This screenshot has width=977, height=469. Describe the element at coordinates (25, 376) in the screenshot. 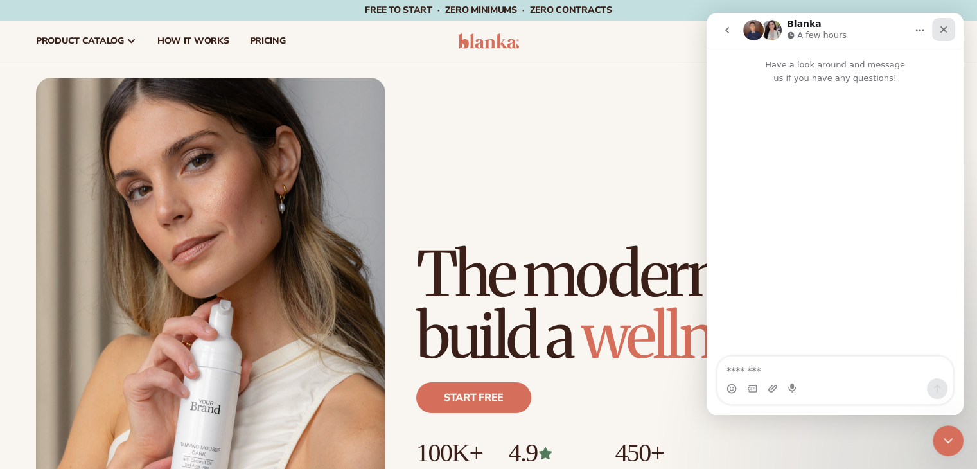

I see `button: Emoji picker` at that location.